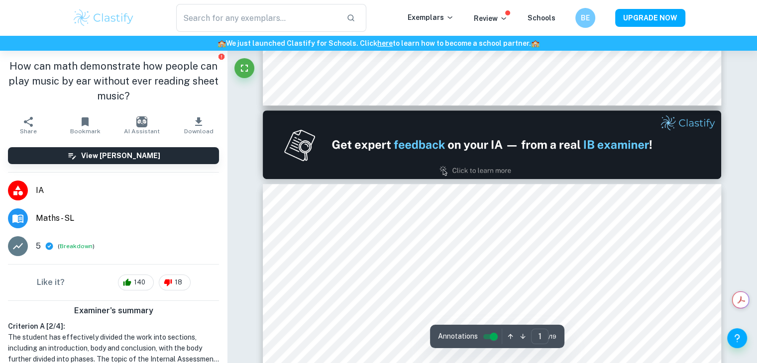  What do you see at coordinates (38, 246) in the screenshot?
I see `p: 5` at bounding box center [38, 246].